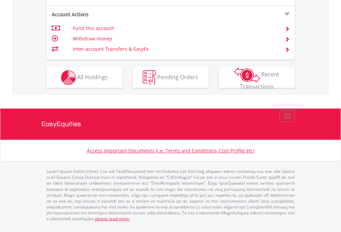  I want to click on img: holdings-wht.png, so click(68, 77).